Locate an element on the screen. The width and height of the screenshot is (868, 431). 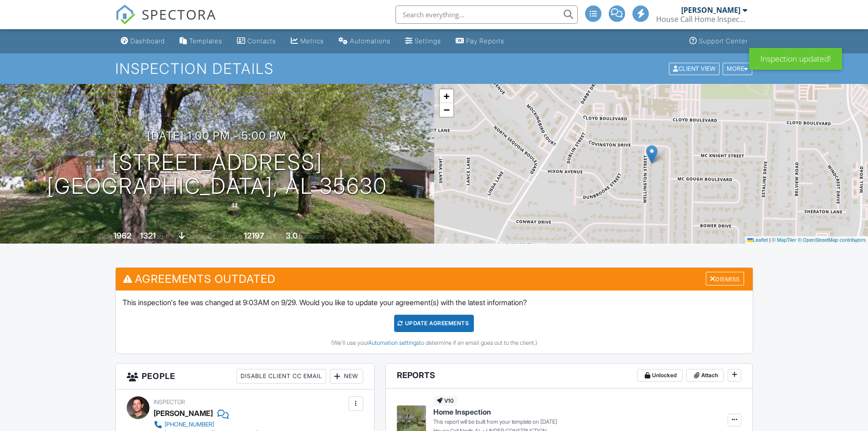
div: Update Agreements is located at coordinates (434, 324).